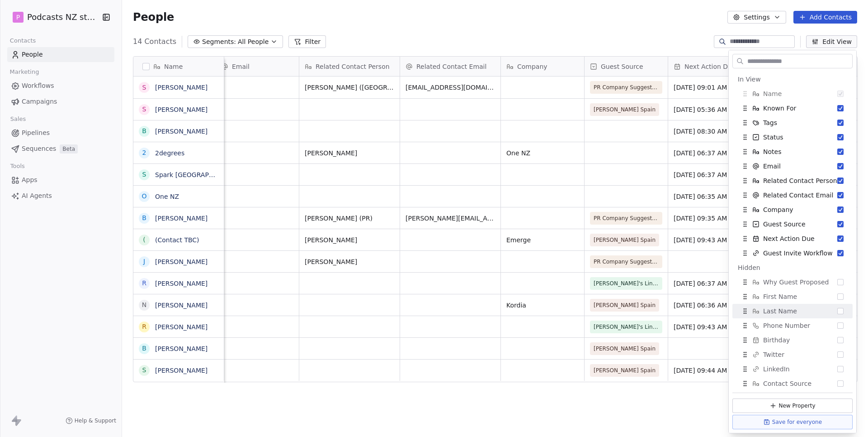 The width and height of the screenshot is (868, 437). Describe the element at coordinates (36, 132) in the screenshot. I see `span: Pipelines` at that location.